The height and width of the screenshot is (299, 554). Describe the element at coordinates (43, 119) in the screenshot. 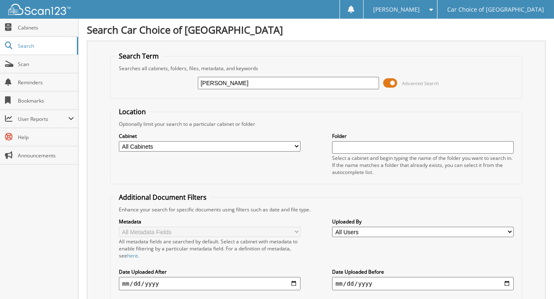

I see `span: User Reports` at that location.